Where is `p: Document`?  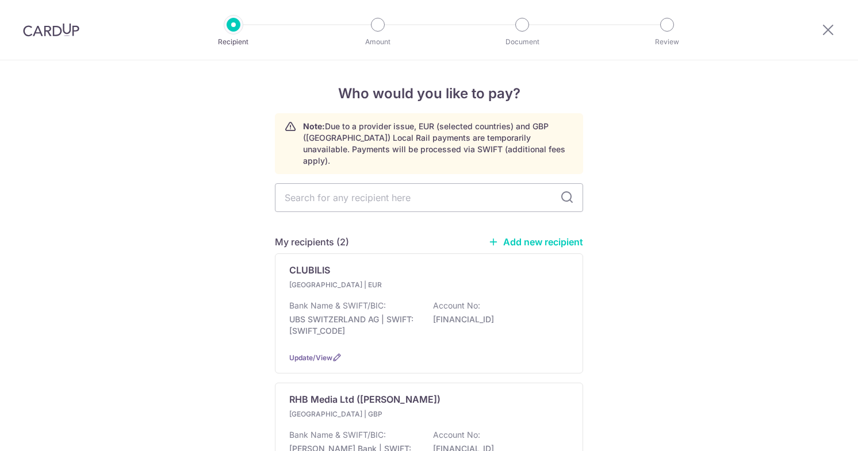 p: Document is located at coordinates (522, 42).